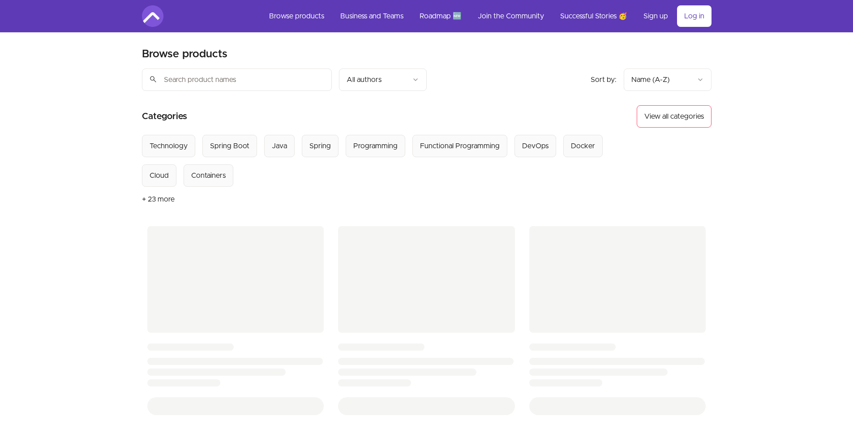 The width and height of the screenshot is (853, 429). Describe the element at coordinates (164, 116) in the screenshot. I see `h2: Categories` at that location.